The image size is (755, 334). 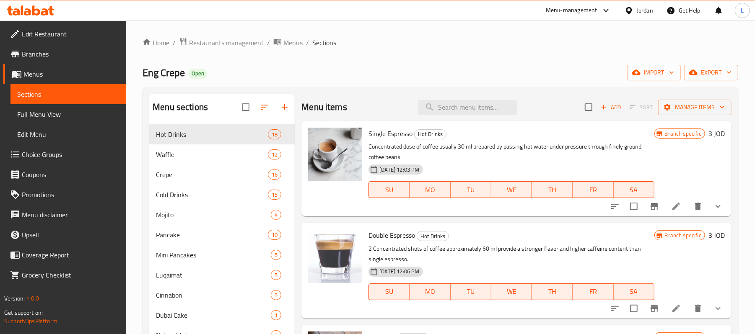 What do you see at coordinates (633, 292) in the screenshot?
I see `span: SA` at bounding box center [633, 292].